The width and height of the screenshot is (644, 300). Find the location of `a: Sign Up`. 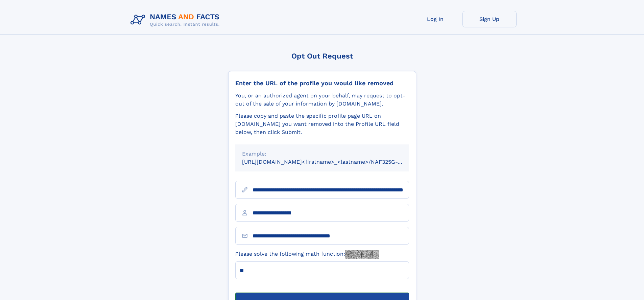

a: Sign Up is located at coordinates (489, 19).